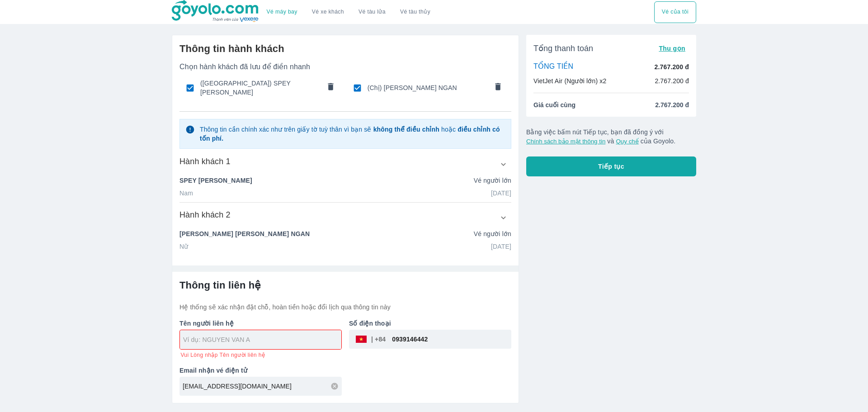 The height and width of the screenshot is (412, 868). I want to click on p: Hệ thống sẽ xác nhận đặt chỗ, hoàn tiền hoặc đổi lịch qua thông tin này, so click(346, 307).